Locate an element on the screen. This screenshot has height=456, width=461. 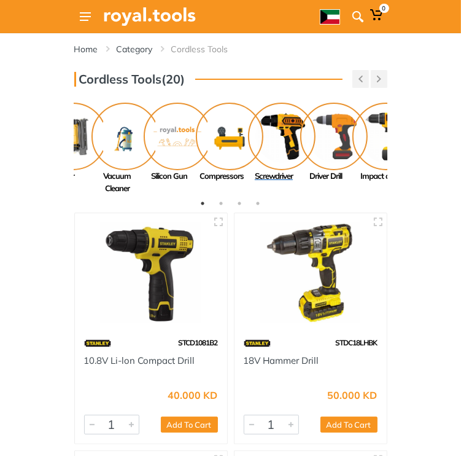
span: 0 is located at coordinates (384, 8).